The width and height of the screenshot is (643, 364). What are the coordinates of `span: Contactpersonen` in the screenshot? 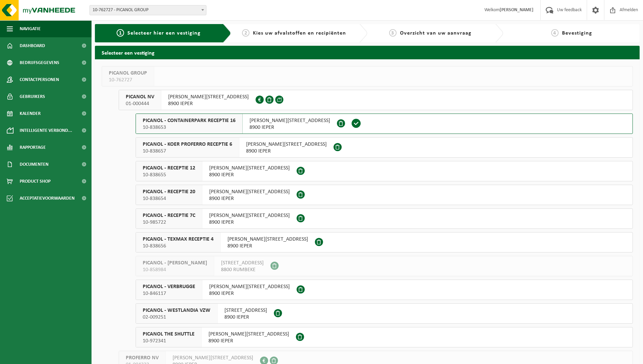 It's located at (39, 80).